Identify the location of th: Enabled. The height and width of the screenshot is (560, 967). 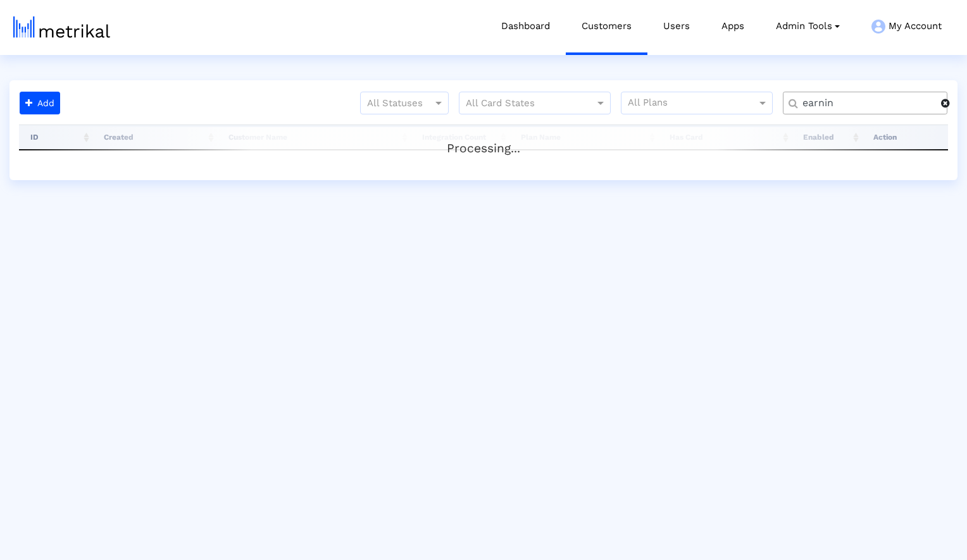
(826, 137).